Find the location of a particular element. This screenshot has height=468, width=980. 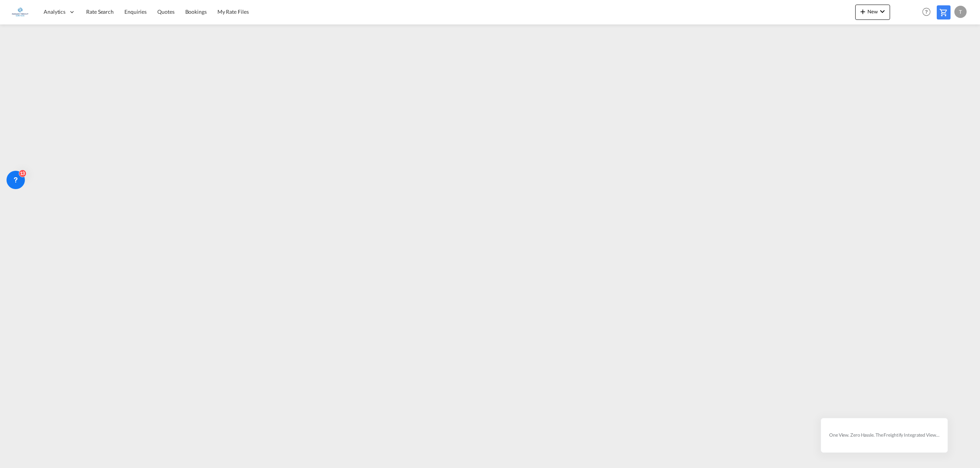

div: T is located at coordinates (960, 12).